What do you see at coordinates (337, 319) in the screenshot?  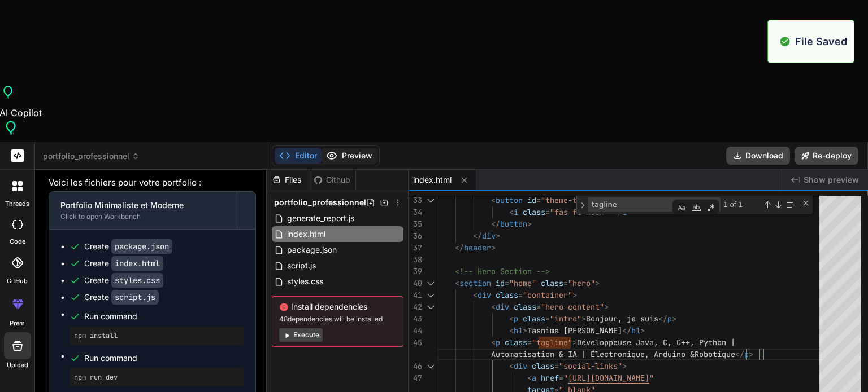 I see `span: 48 dependencies will be installed` at bounding box center [337, 319].